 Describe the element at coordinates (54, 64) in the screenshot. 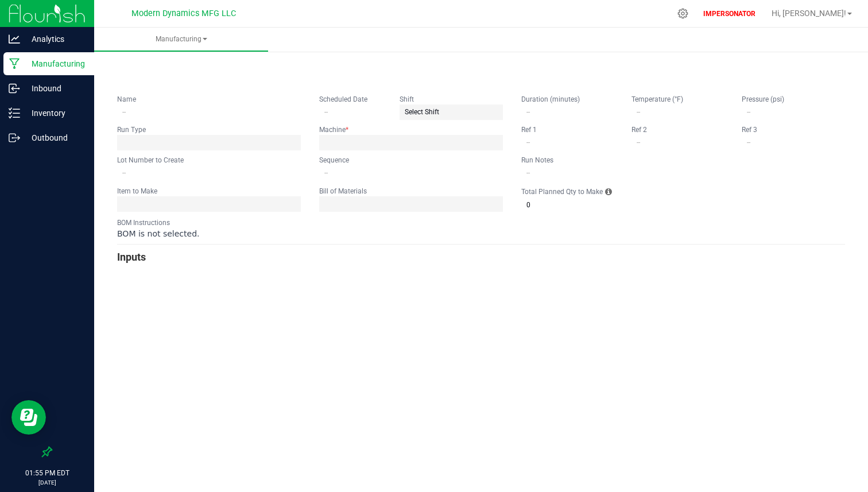

I see `p: Manufacturing` at that location.